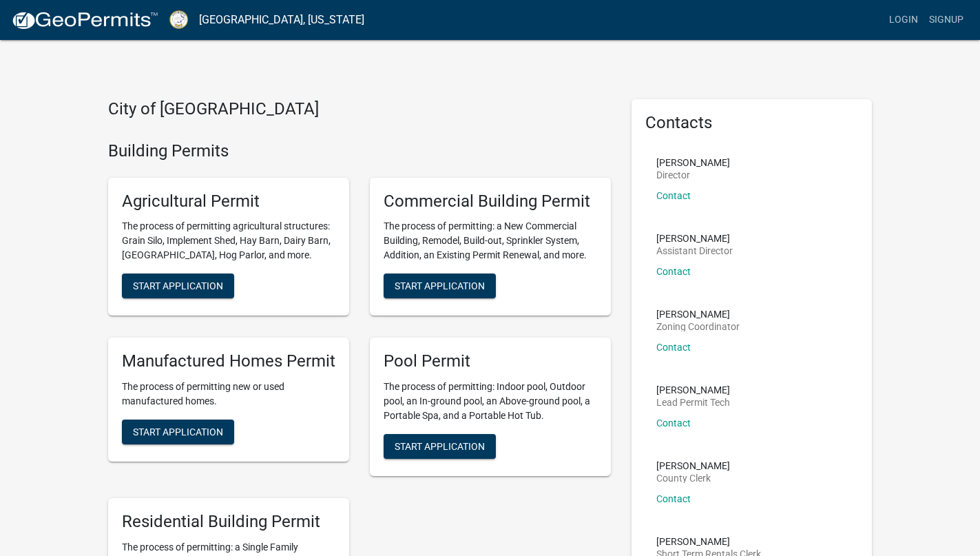 The height and width of the screenshot is (556, 980). What do you see at coordinates (178, 19) in the screenshot?
I see `img: Putnam County, Georgia` at bounding box center [178, 19].